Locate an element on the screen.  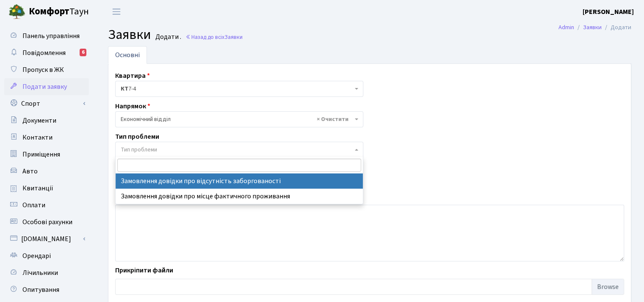
span: Таун is located at coordinates (59, 12).